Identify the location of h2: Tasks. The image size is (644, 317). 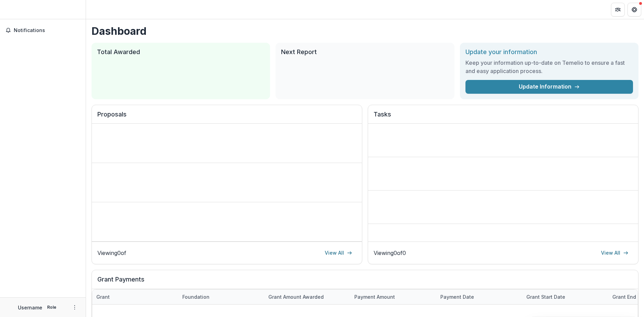
(503, 117).